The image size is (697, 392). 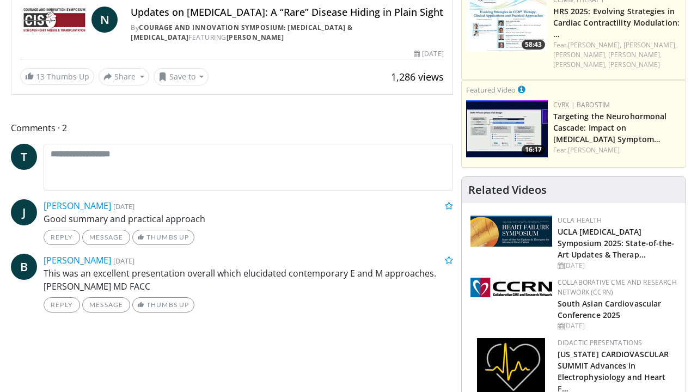 I want to click on small: Featured Video, so click(x=491, y=90).